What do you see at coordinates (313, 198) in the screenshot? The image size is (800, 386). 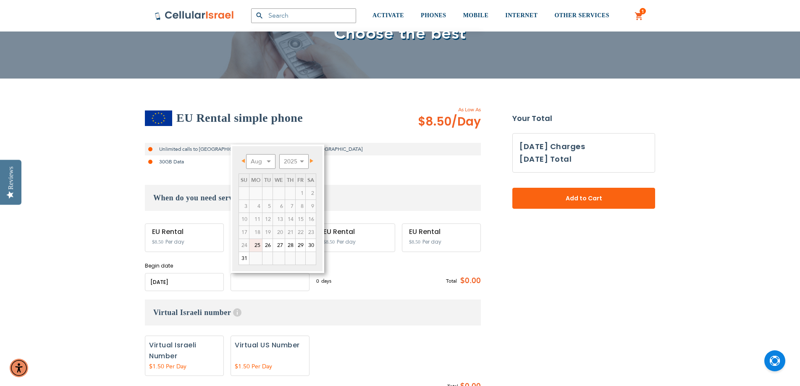 I see `h3: When do you need service?` at bounding box center [313, 198].